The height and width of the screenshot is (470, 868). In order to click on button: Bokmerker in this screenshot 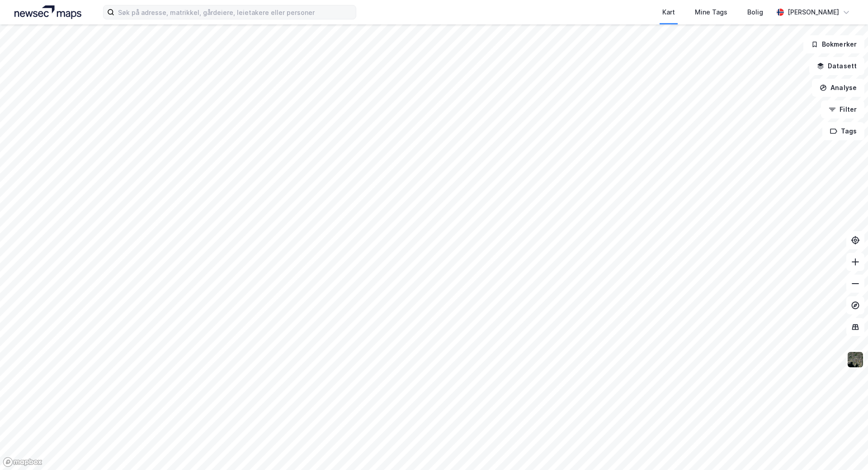, I will do `click(833, 44)`.